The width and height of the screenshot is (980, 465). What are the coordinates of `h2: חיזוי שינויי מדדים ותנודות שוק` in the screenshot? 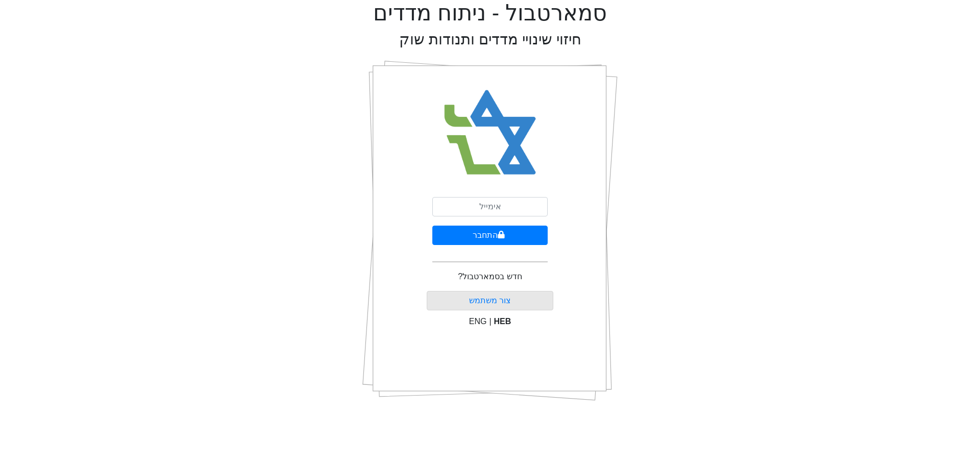 It's located at (490, 39).